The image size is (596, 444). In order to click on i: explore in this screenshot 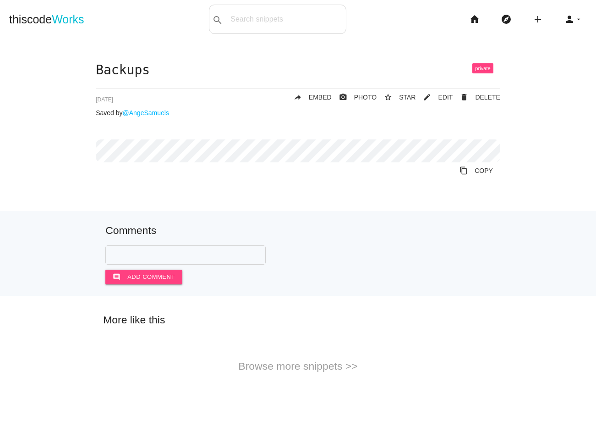, I will do `click(506, 19)`.